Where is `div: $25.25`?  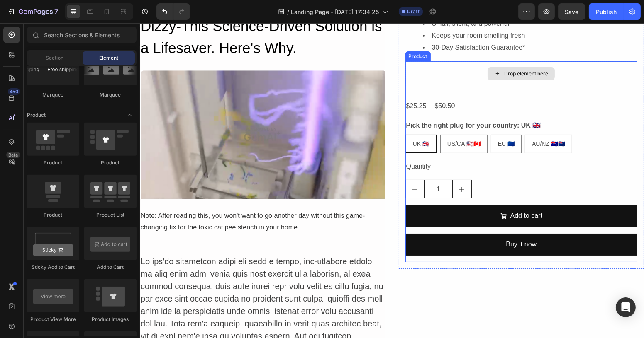
div: $25.25 is located at coordinates (276, 83).